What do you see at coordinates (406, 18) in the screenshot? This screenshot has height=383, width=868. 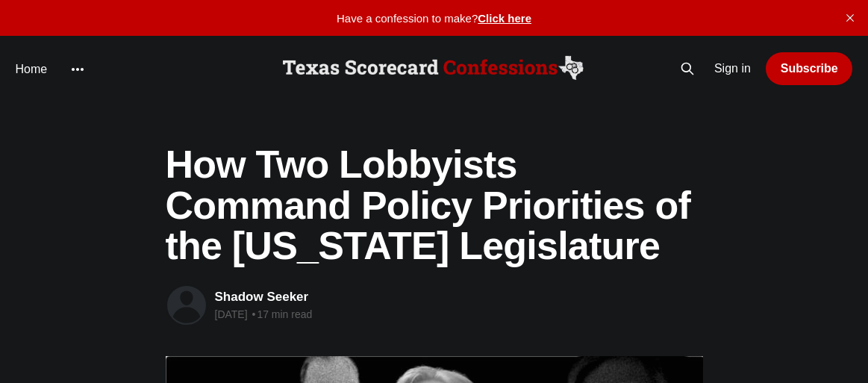 I see `span: Have a confession to make?` at bounding box center [406, 18].